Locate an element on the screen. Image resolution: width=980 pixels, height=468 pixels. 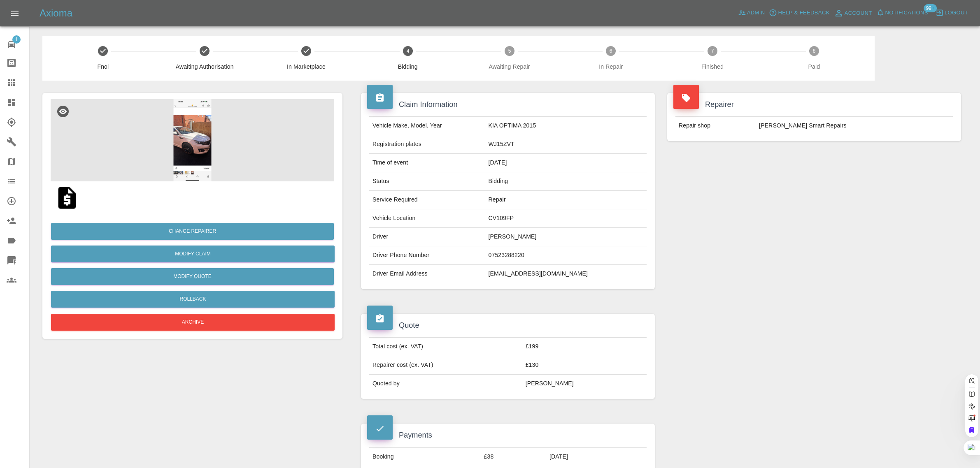
td: Driver Phone Number is located at coordinates (427, 256).